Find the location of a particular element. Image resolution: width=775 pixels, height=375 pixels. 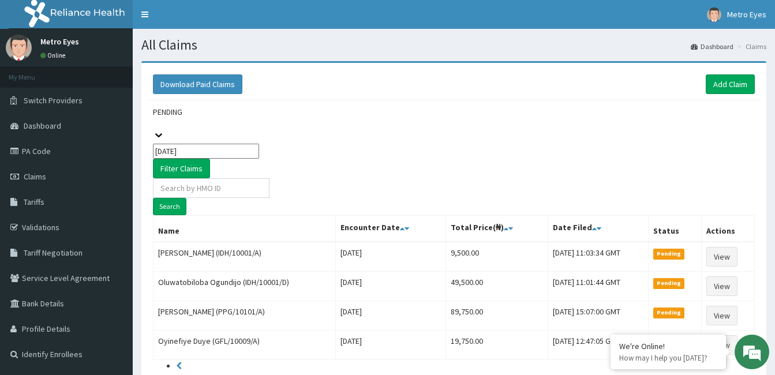

td: 89,750.00 is located at coordinates (497, 316).